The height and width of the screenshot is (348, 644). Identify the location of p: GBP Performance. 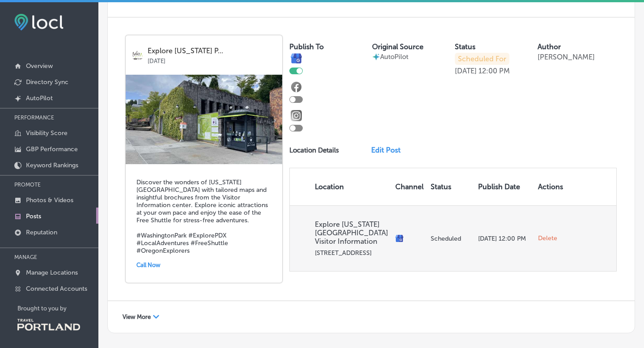
(52, 149).